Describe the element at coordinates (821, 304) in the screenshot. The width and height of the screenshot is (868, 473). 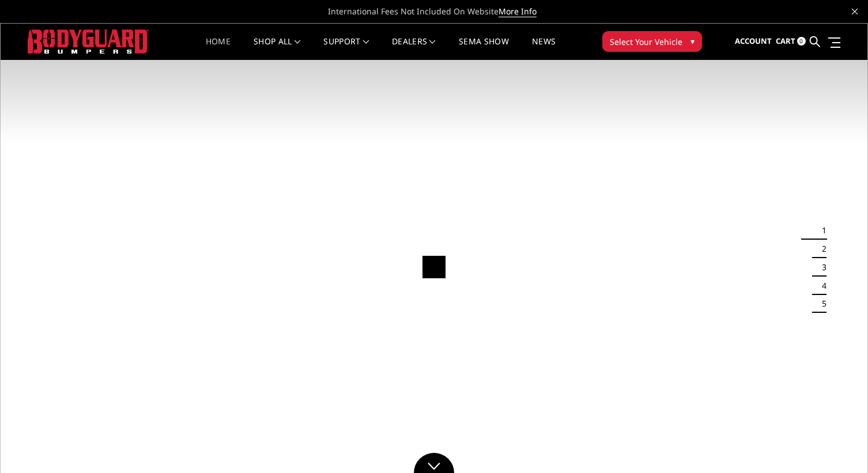
I see `button: 5 of 5` at that location.